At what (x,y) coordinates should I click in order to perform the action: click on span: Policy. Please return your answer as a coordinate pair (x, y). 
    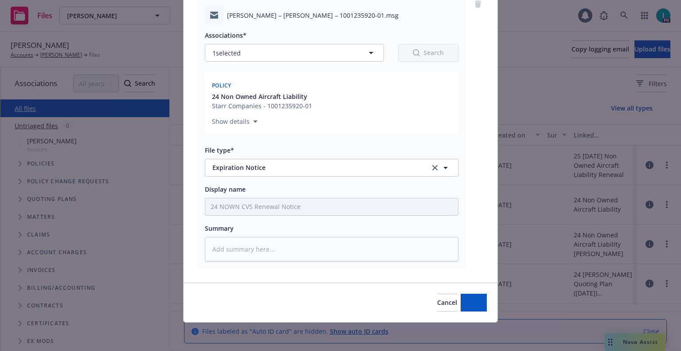
    Looking at the image, I should click on (222, 85).